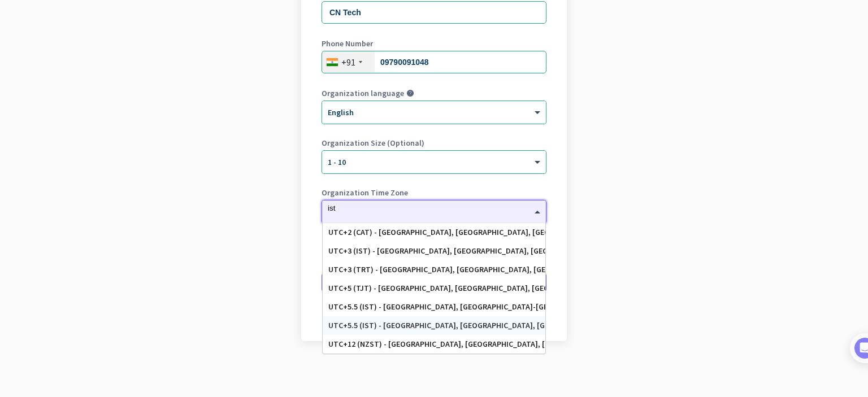 Image resolution: width=868 pixels, height=397 pixels. I want to click on div: Go back, so click(434, 317).